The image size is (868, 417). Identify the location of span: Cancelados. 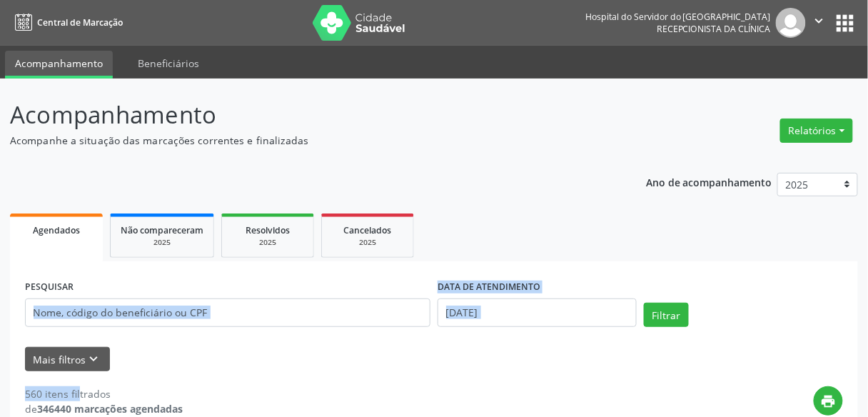
(368, 230).